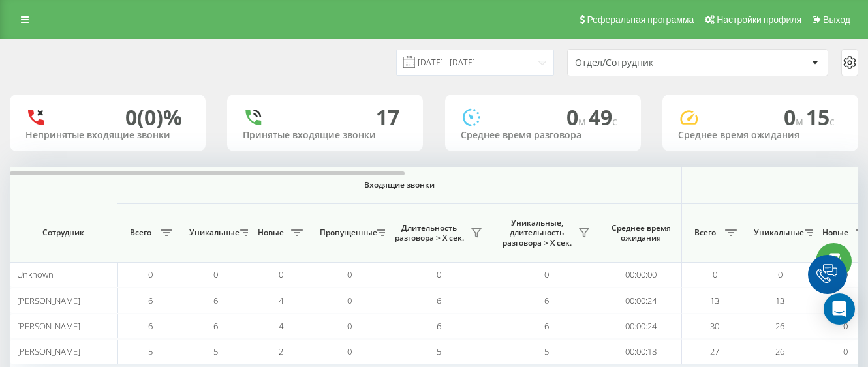  What do you see at coordinates (820, 117) in the screenshot?
I see `span: 15` at bounding box center [820, 117].